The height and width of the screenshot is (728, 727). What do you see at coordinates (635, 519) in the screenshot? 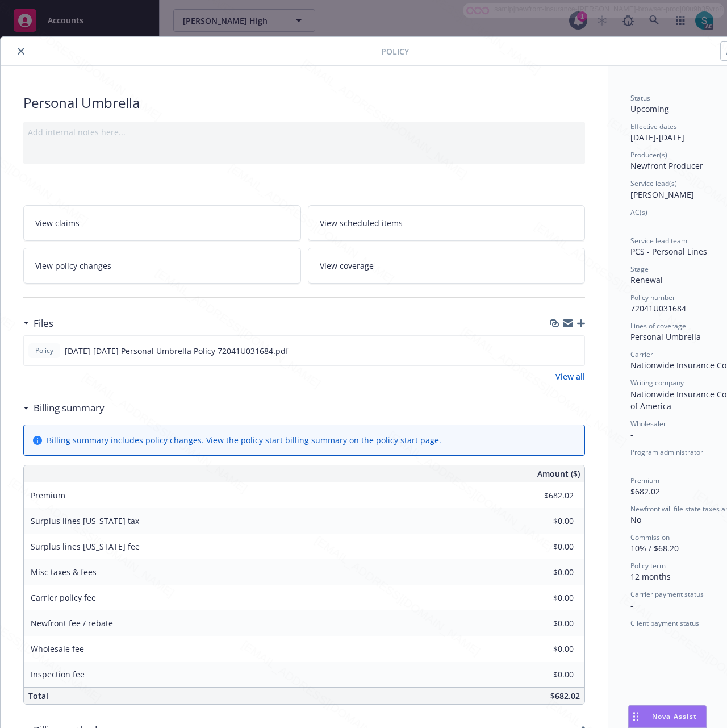
I see `span: No` at bounding box center [635, 519].